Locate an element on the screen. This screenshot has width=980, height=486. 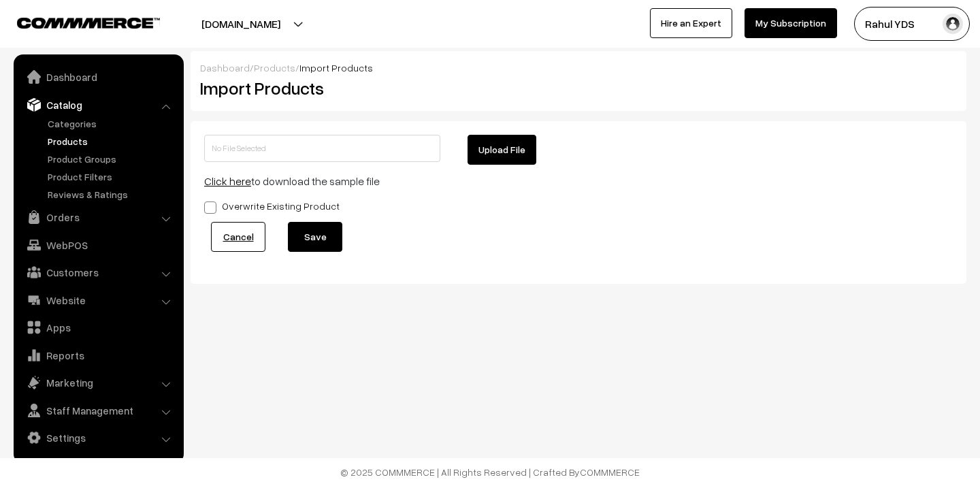
a: Website is located at coordinates (98, 300).